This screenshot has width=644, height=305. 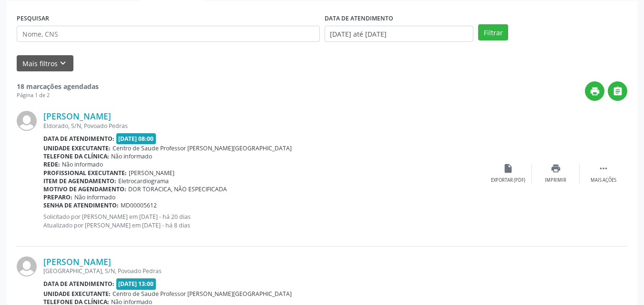 I want to click on span: Eletrocardiograma, so click(x=144, y=181).